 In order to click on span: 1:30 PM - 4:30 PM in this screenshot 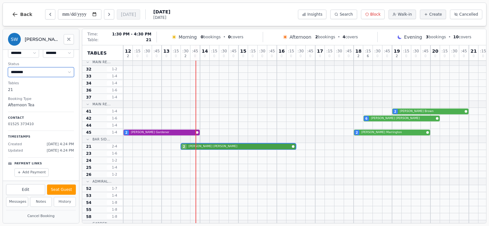, I will do `click(131, 34)`.